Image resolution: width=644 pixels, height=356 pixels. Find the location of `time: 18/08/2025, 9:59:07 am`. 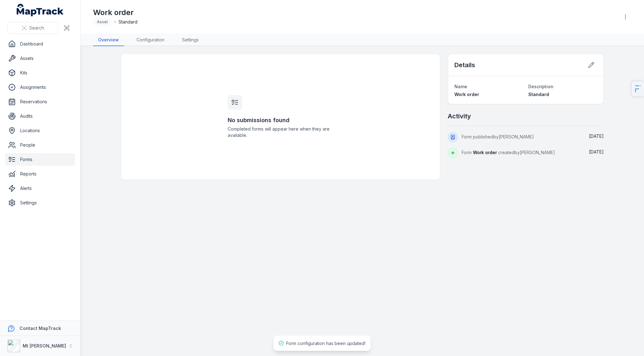

time: 18/08/2025, 9:59:07 am is located at coordinates (596, 152).